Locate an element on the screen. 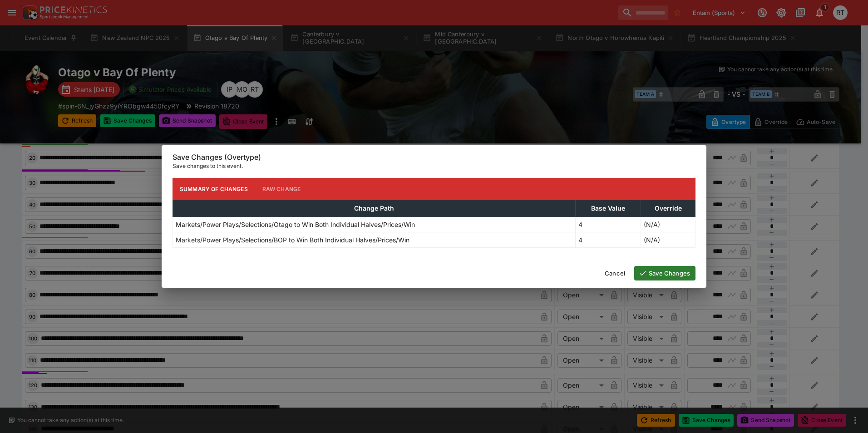  button: Save Changes is located at coordinates (665, 273).